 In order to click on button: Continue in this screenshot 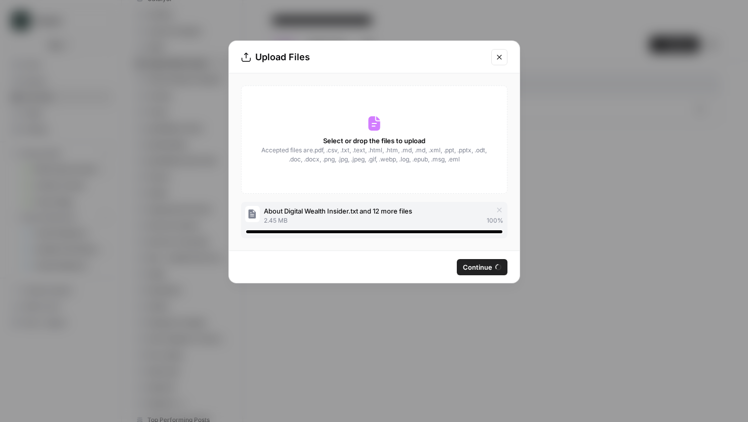, I will do `click(482, 267)`.